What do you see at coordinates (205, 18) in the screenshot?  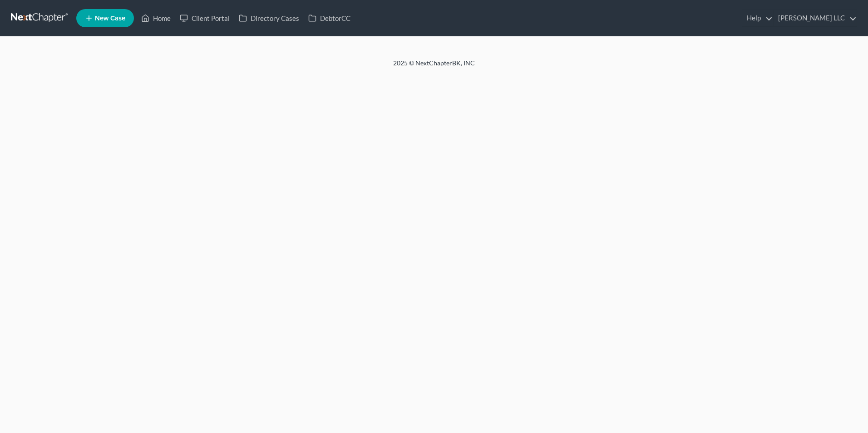 I see `a: Client Portal` at bounding box center [205, 18].